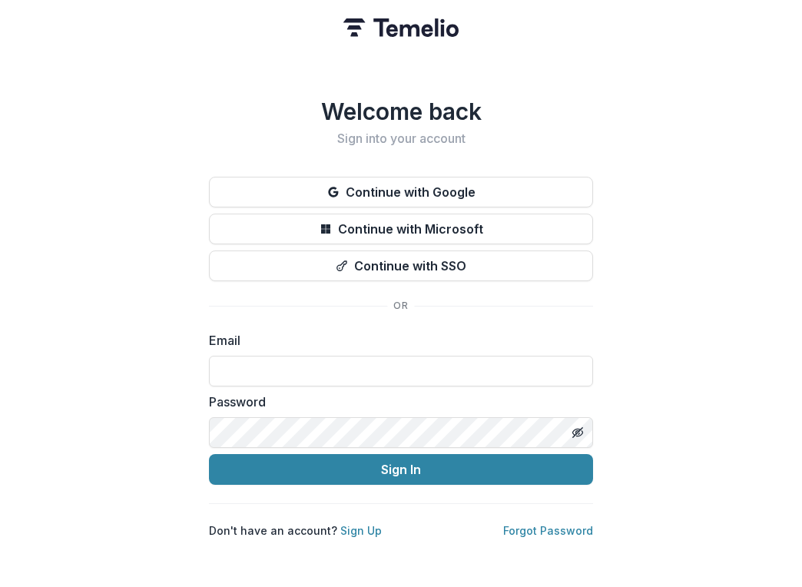  I want to click on button: Sign In, so click(401, 469).